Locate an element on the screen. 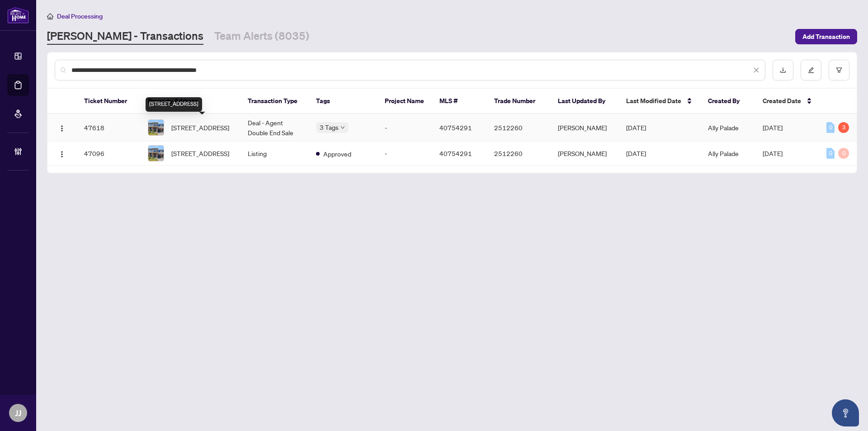 The width and height of the screenshot is (868, 431). span: Created Date is located at coordinates (782, 101).